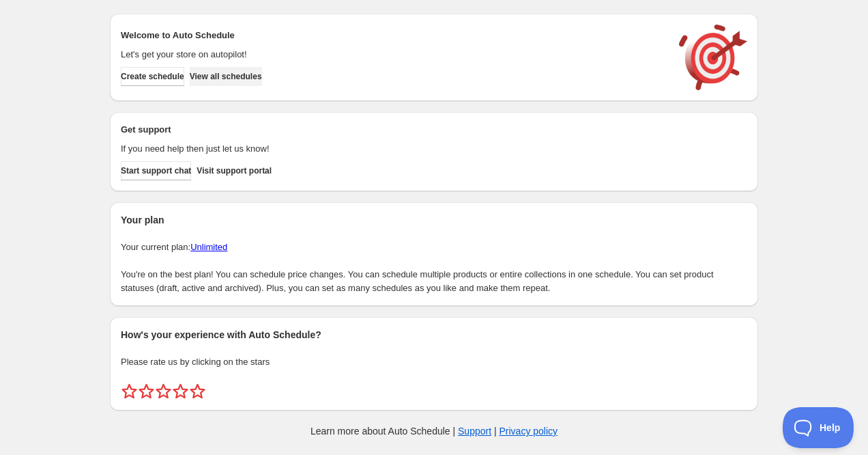  What do you see at coordinates (434, 281) in the screenshot?
I see `p: You're on the best plan! You can schedule price changes. You can schedule multiple products or en...` at bounding box center [434, 281].